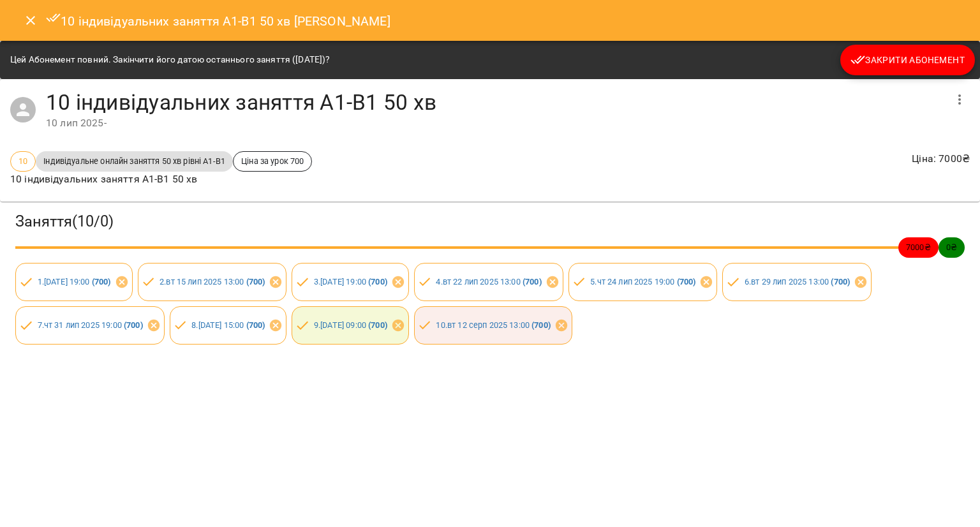 The image size is (980, 527). Describe the element at coordinates (919, 247) in the screenshot. I see `span: 7000 ₴` at that location.